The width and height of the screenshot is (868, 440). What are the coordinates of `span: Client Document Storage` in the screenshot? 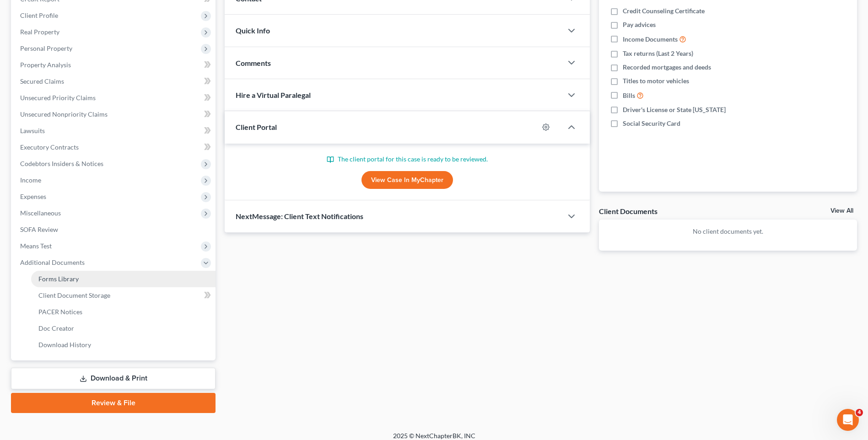 It's located at (74, 295).